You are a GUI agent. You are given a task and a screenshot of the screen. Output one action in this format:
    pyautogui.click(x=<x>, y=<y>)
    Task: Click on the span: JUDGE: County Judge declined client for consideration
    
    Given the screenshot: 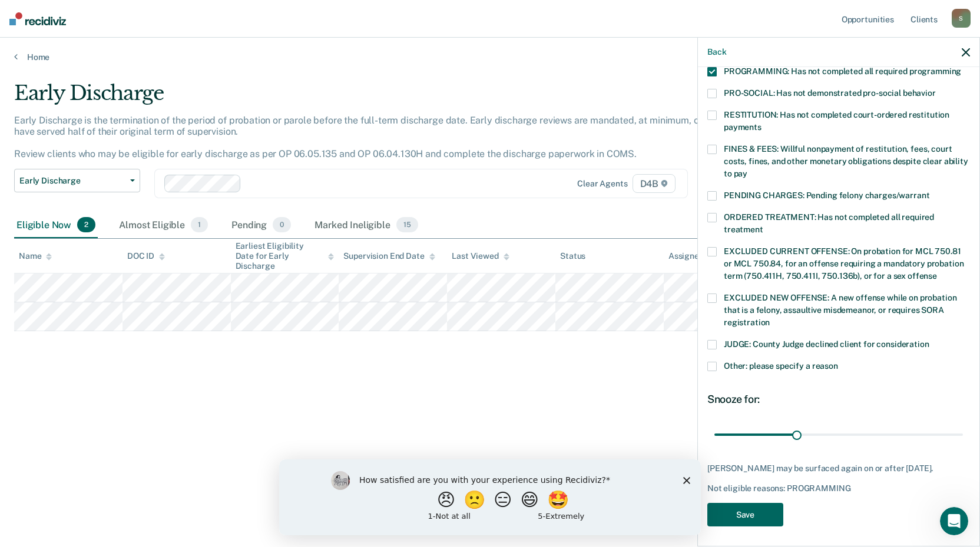 What is the action you would take?
    pyautogui.click(x=827, y=345)
    